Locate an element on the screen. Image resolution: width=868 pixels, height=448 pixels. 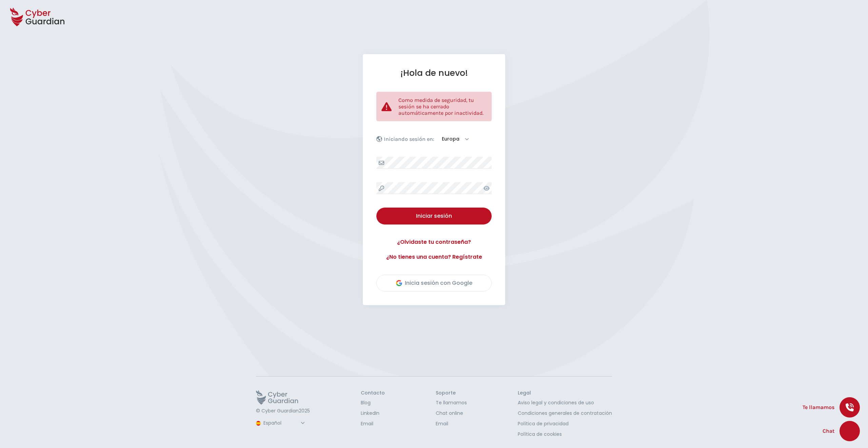
span: Te llamamos is located at coordinates (819, 407).